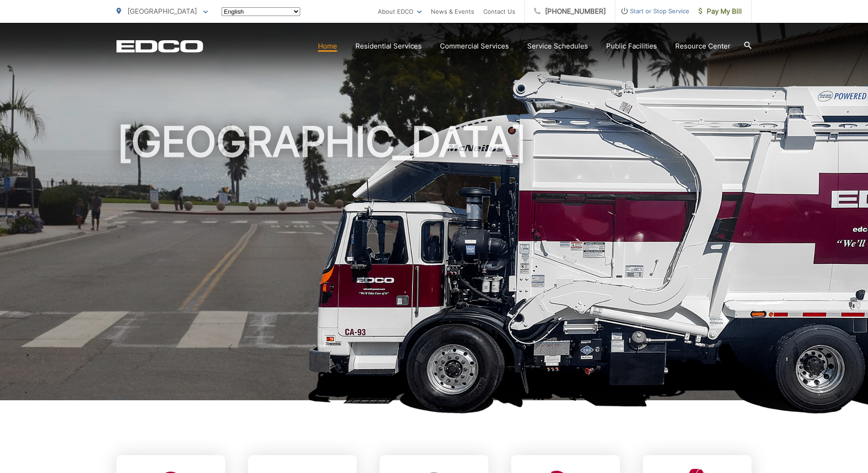 This screenshot has height=473, width=868. What do you see at coordinates (499, 11) in the screenshot?
I see `a: Contact Us` at bounding box center [499, 11].